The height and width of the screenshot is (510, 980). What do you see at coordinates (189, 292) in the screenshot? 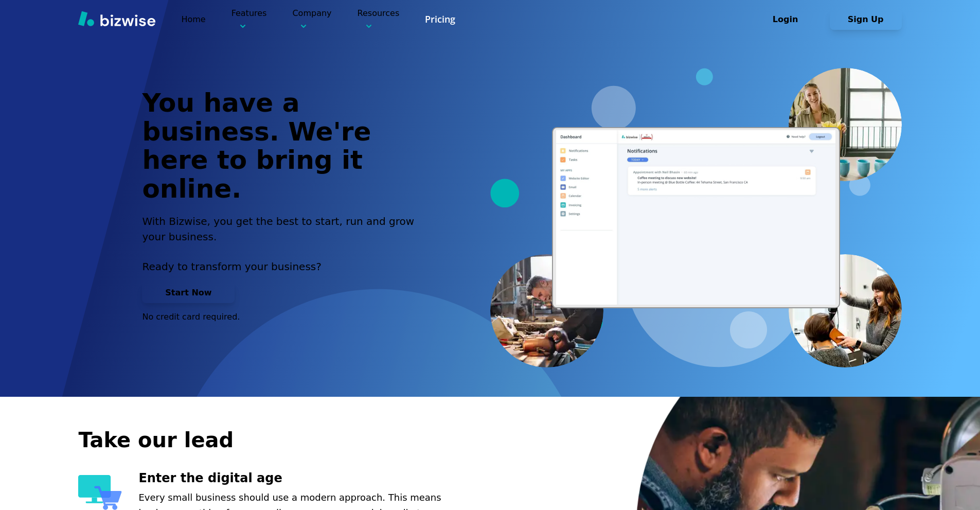
I see `a: Start Now` at bounding box center [189, 292].